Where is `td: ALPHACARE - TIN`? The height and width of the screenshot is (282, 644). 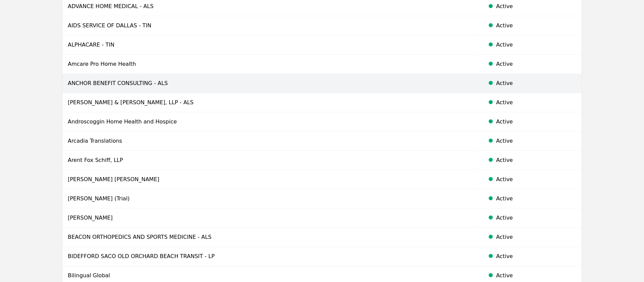
td: ALPHACARE - TIN is located at coordinates (271, 45).